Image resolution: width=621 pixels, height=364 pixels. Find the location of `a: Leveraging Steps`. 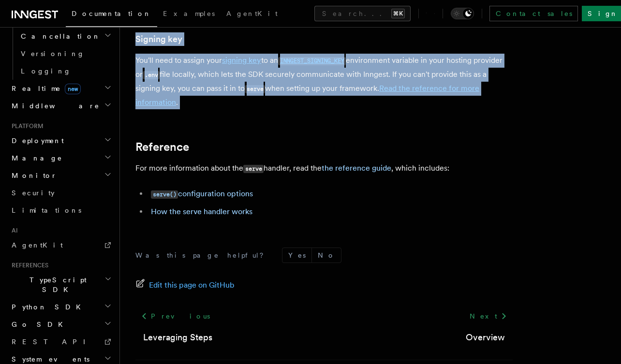

a: Leveraging Steps is located at coordinates (178, 337).